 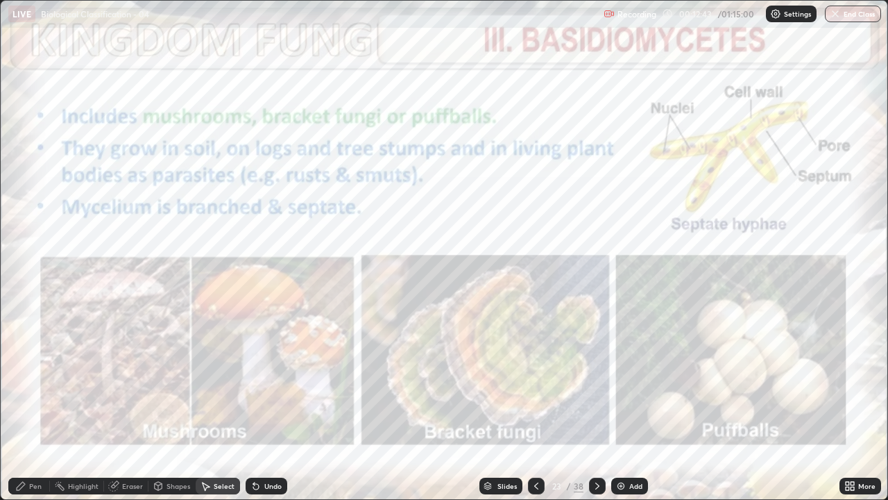 I want to click on div: Shapes, so click(x=178, y=486).